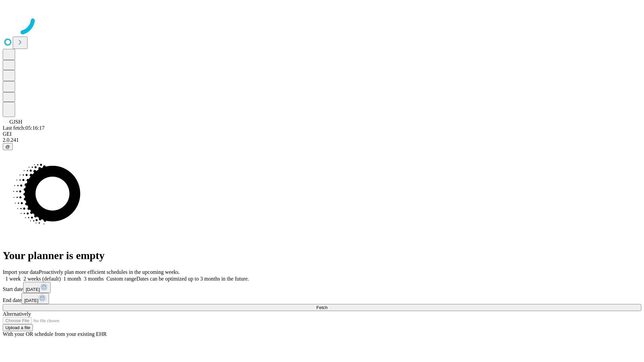 The image size is (644, 362). What do you see at coordinates (109, 272) in the screenshot?
I see `span: Proactively plan more efficient schedules in the upcoming weeks.` at bounding box center [109, 272].